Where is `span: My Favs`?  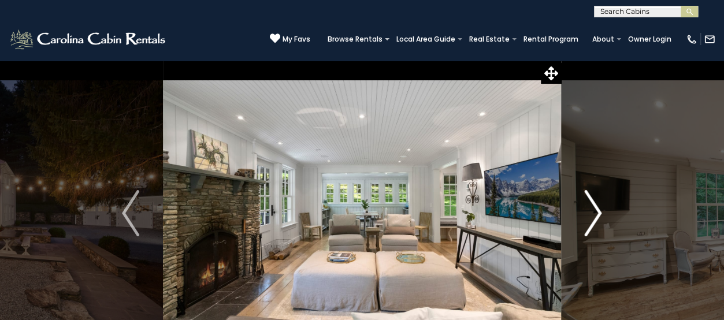 span: My Favs is located at coordinates (296, 39).